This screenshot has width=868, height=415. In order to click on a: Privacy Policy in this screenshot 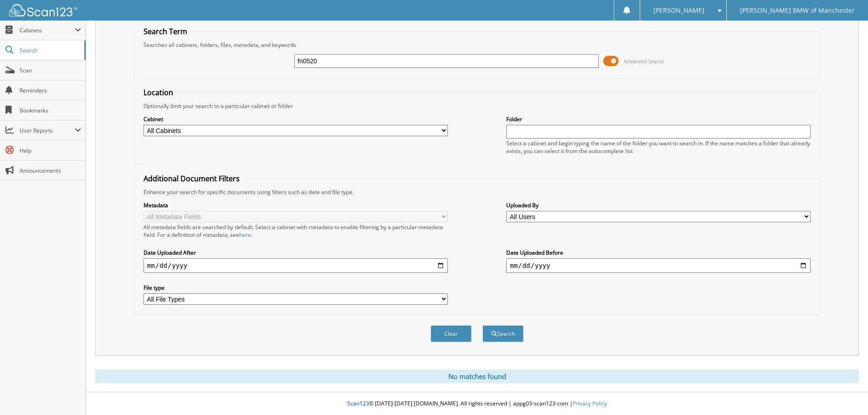, I will do `click(590, 403)`.